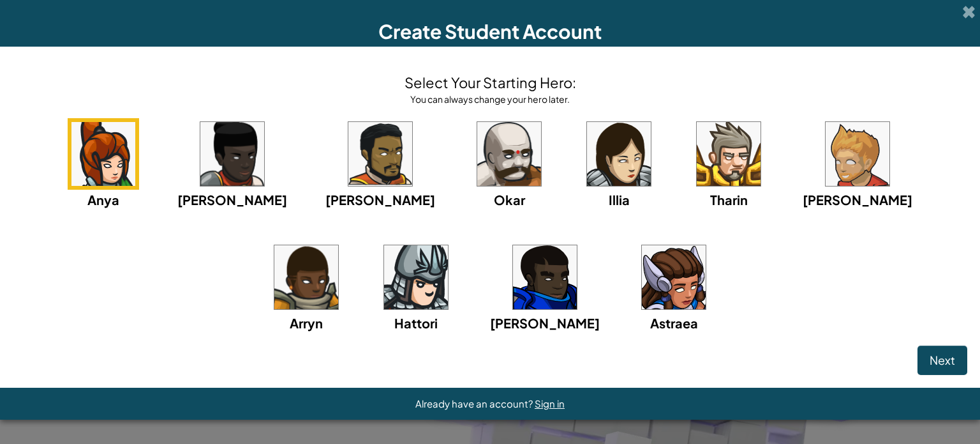  I want to click on span: Sign in, so click(550, 403).